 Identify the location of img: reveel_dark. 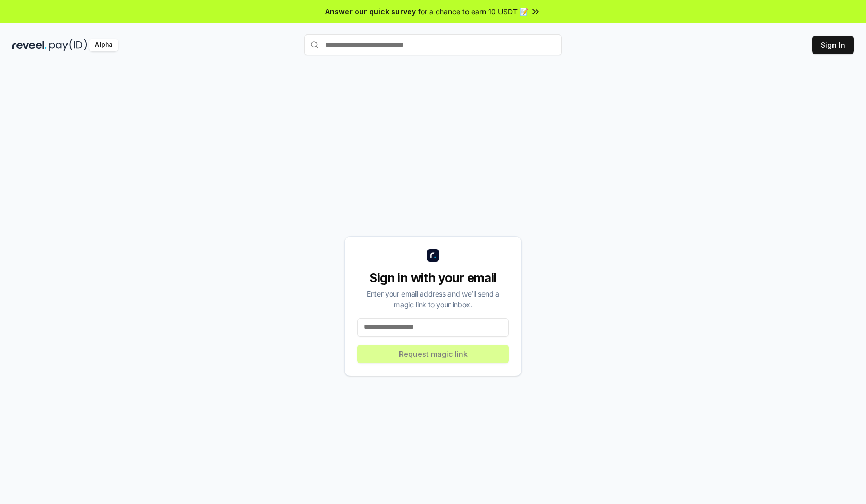
(29, 45).